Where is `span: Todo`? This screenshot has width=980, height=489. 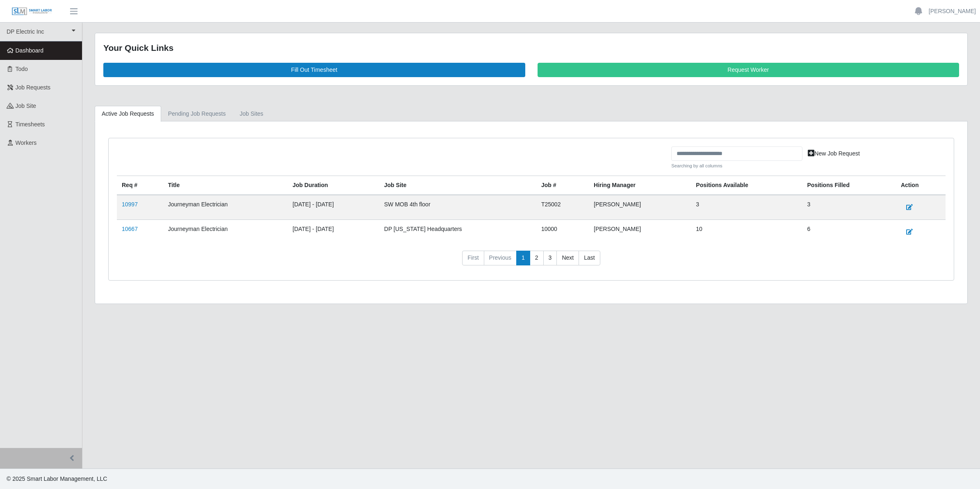
span: Todo is located at coordinates (22, 69).